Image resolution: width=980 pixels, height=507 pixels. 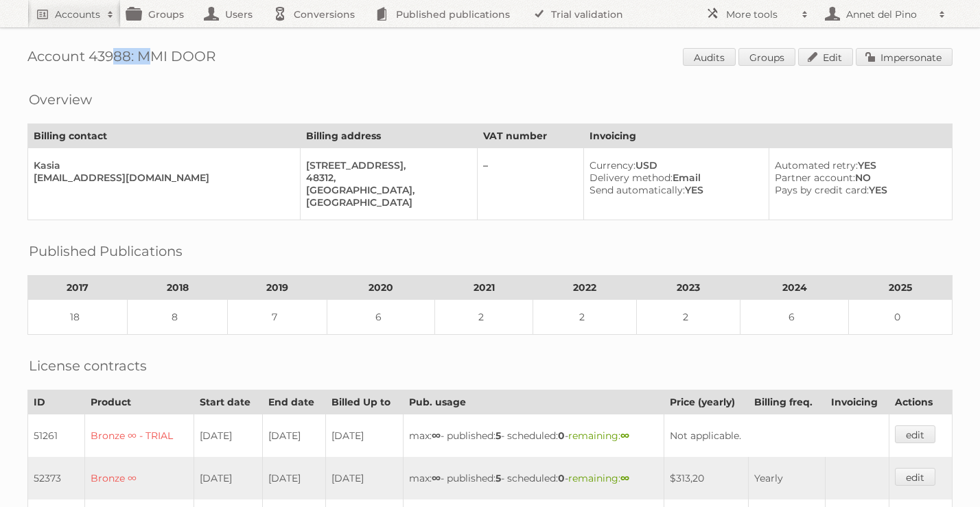 What do you see at coordinates (388, 136) in the screenshot?
I see `th: Billing address` at bounding box center [388, 136].